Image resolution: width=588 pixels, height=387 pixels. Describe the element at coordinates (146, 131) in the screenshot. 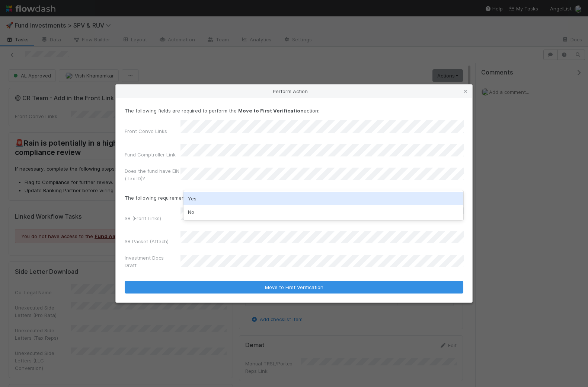

I see `label: Front Convo Links` at that location.